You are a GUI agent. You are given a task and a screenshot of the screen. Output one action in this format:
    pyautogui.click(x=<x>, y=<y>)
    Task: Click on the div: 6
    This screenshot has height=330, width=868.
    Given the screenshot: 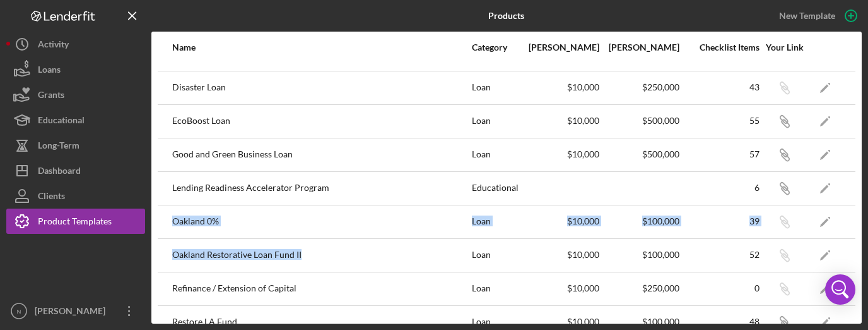 What is the action you would take?
    pyautogui.click(x=720, y=187)
    